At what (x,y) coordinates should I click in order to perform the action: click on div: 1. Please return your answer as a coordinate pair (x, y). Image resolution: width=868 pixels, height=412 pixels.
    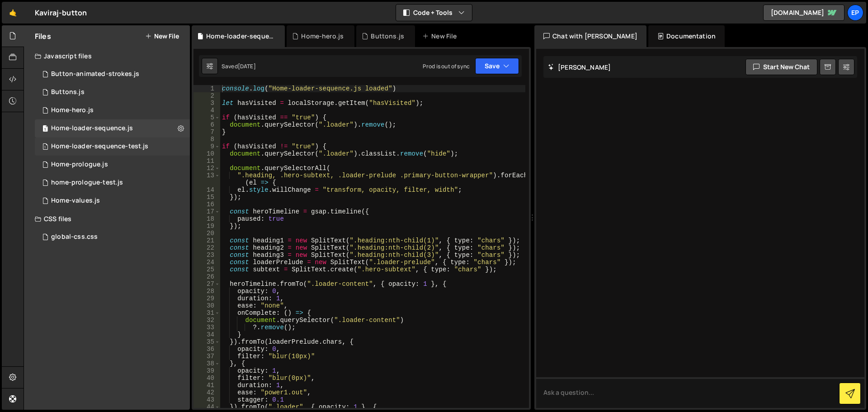
    Looking at the image, I should click on (206, 89).